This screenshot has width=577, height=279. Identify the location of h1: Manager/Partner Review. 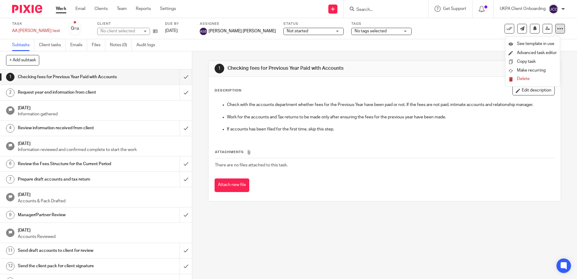
(70, 215).